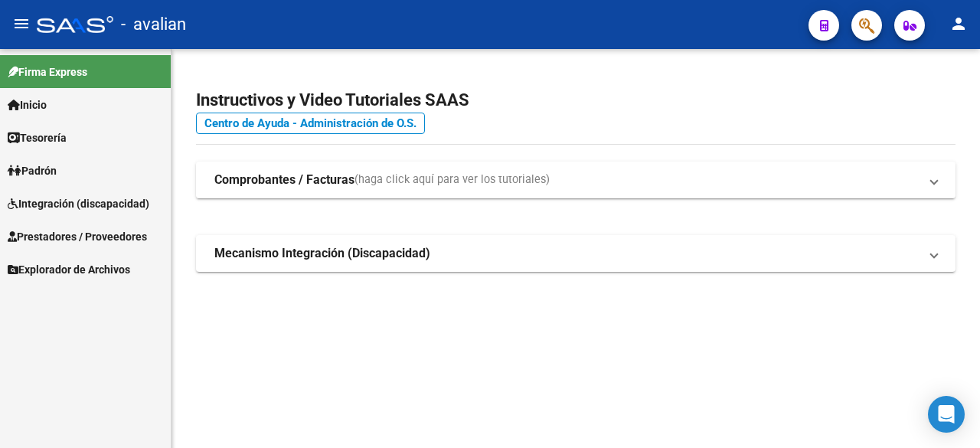  Describe the element at coordinates (284, 180) in the screenshot. I see `strong: Comprobantes / Facturas` at that location.